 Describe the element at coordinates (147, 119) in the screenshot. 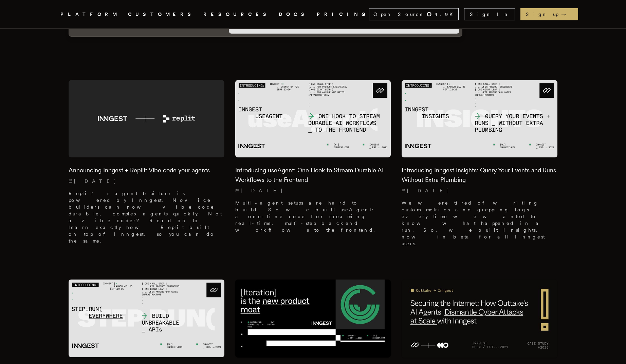

I see `img: Featured image for Announcing Inngest + Replit: Vibe code your agents blog post` at that location.